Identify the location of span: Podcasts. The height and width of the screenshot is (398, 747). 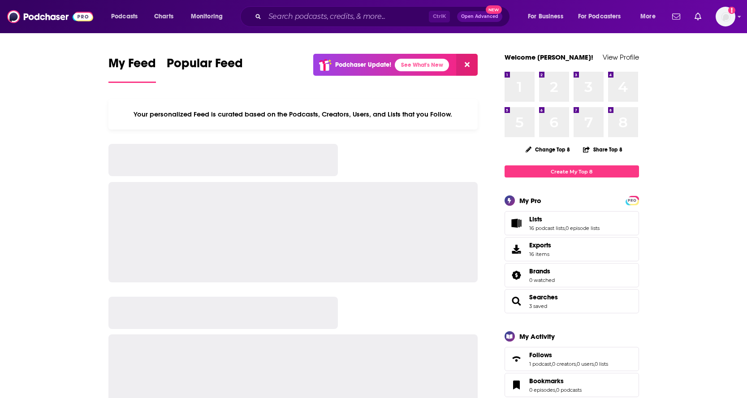
(124, 17).